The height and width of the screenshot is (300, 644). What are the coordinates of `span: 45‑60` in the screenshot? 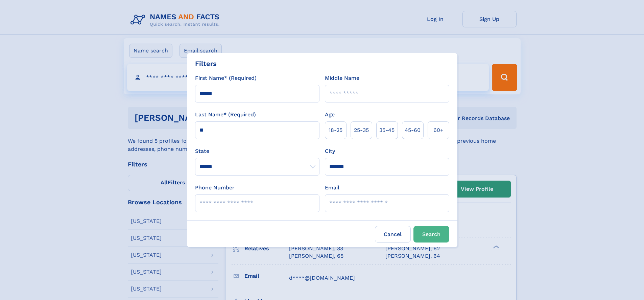 It's located at (412, 130).